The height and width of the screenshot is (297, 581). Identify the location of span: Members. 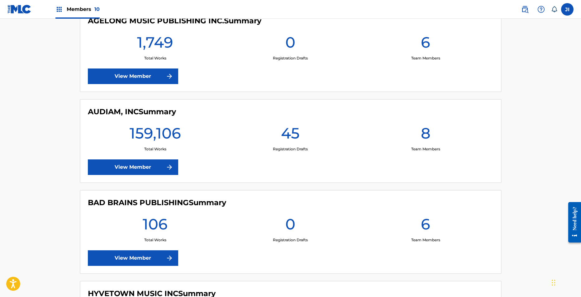
(83, 9).